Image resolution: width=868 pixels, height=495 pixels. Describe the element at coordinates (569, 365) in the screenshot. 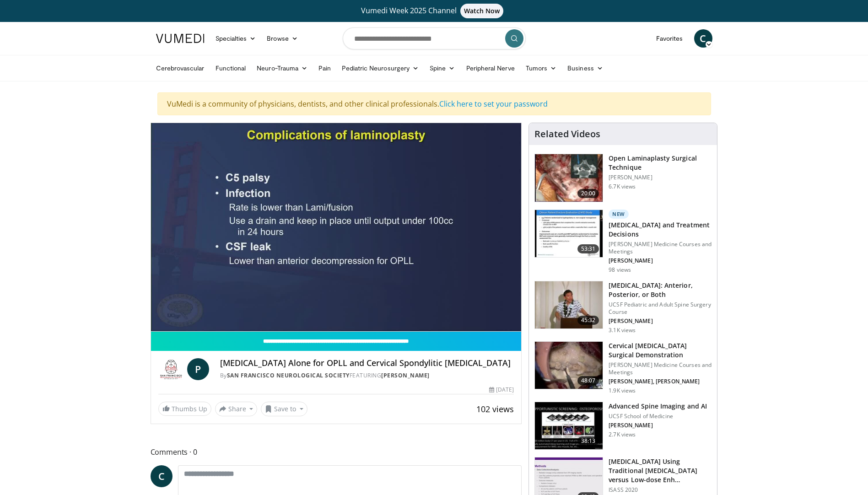

I see `img: 58157025-f9e2-4eaf-bae6-ce946b9fa9fb.150x105_q85_crop-smart_upscale.jpg` at that location.